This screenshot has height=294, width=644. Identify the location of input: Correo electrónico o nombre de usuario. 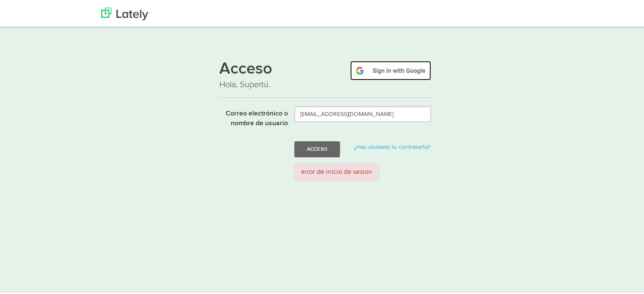
(362, 113).